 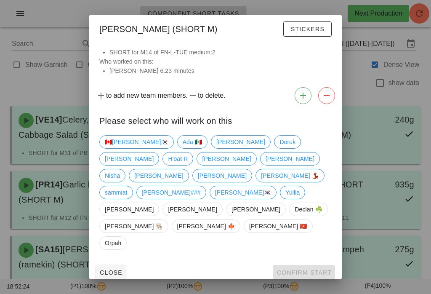 I want to click on div: Who worked on this:, so click(x=216, y=66).